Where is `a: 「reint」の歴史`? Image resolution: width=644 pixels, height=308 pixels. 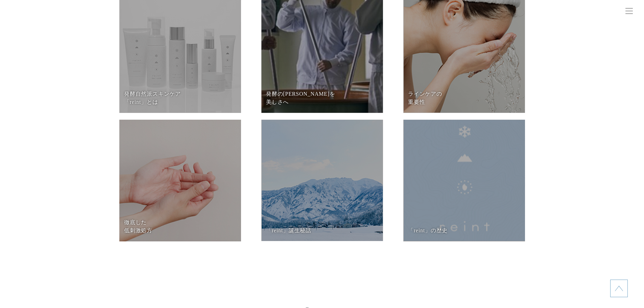 a: 「reint」の歴史 is located at coordinates (464, 181).